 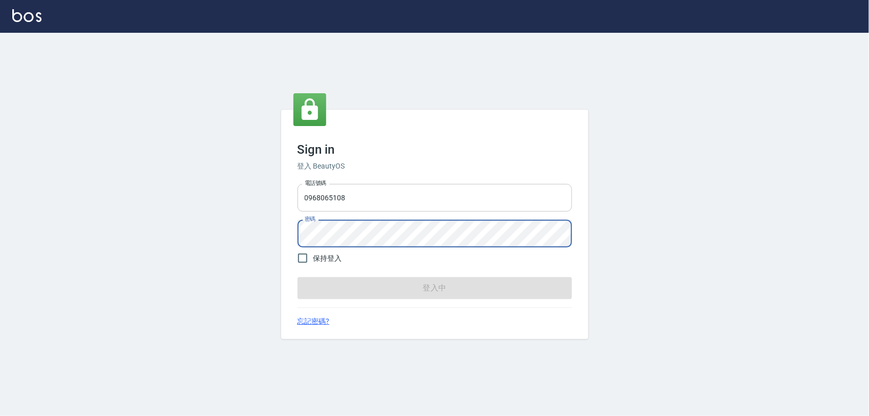 What do you see at coordinates (435, 166) in the screenshot?
I see `h6: 登入 BeautyOS` at bounding box center [435, 166].